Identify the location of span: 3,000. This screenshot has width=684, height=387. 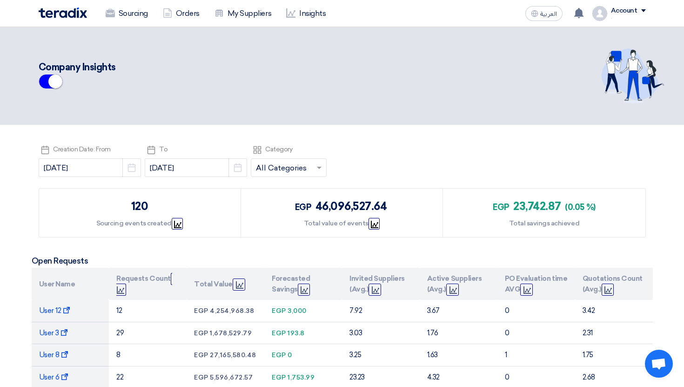
(297, 311).